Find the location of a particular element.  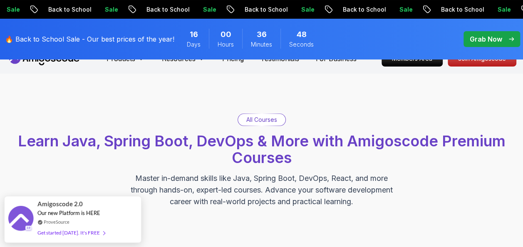

button: Resources is located at coordinates (183, 62).